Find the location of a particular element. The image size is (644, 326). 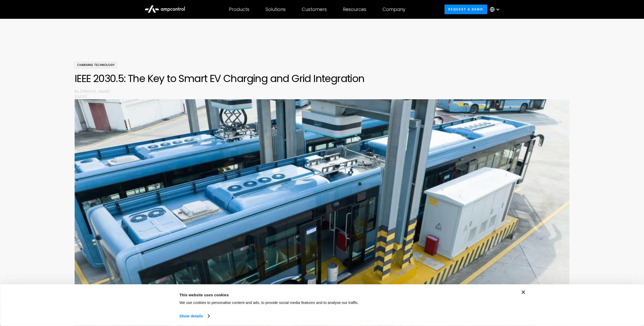

div: Products is located at coordinates (239, 10).